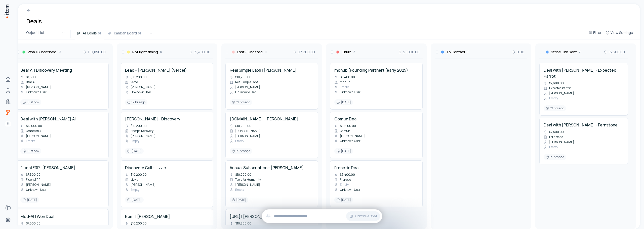 This screenshot has width=644, height=229. What do you see at coordinates (125, 33) in the screenshot?
I see `span: Kanban Board` at bounding box center [125, 33].